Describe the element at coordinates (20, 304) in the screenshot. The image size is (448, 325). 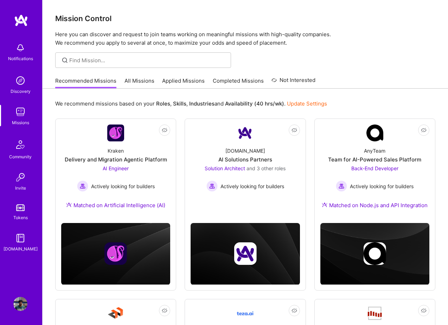
I see `img: User Avatar` at that location.